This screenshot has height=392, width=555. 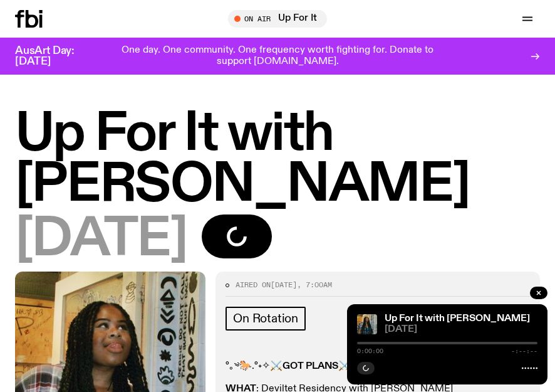 What do you see at coordinates (266, 319) in the screenshot?
I see `span: On Rotation` at bounding box center [266, 319].